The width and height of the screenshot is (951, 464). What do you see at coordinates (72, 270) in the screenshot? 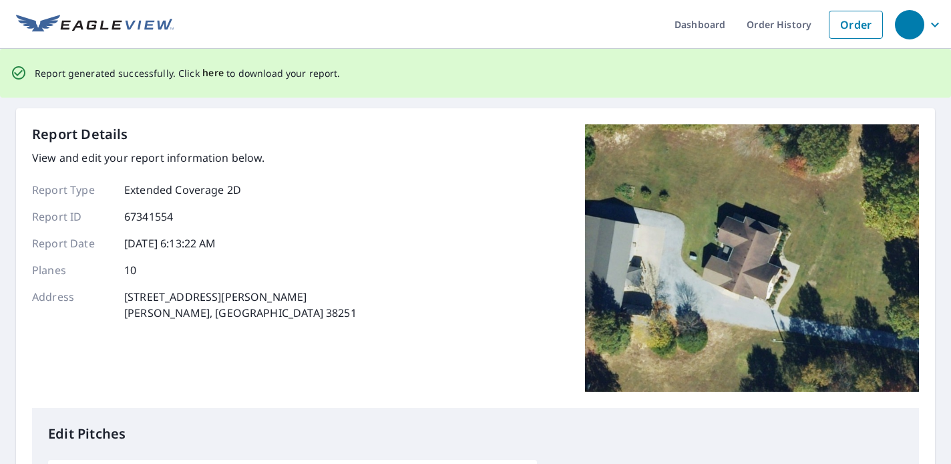
I see `p: Planes` at bounding box center [72, 270].